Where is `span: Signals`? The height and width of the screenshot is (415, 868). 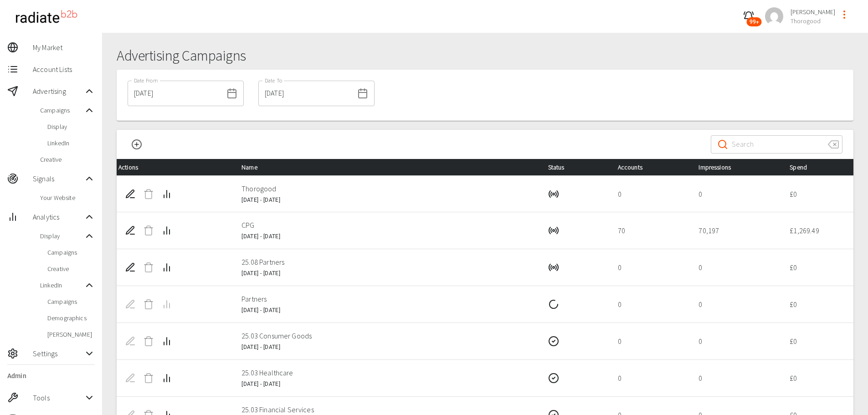 span: Signals is located at coordinates (58, 179).